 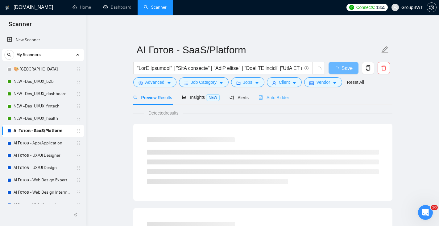 What do you see at coordinates (43, 40) in the screenshot?
I see `a: New Scanner` at bounding box center [43, 40].